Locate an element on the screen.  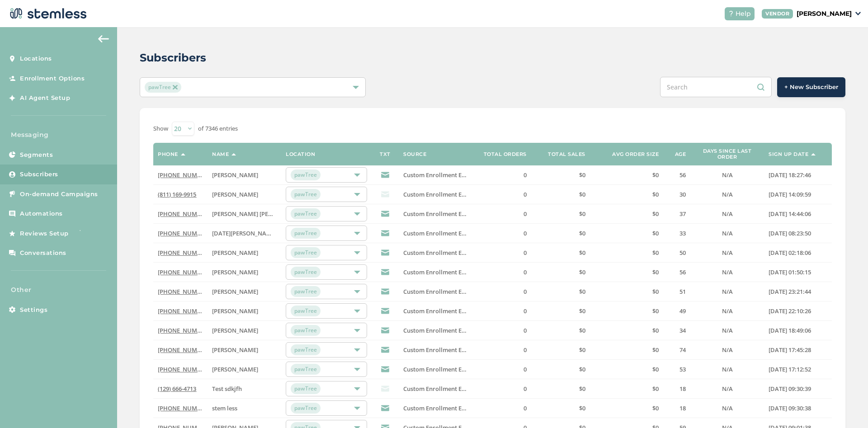
span: + New Subscriber is located at coordinates (811, 87).